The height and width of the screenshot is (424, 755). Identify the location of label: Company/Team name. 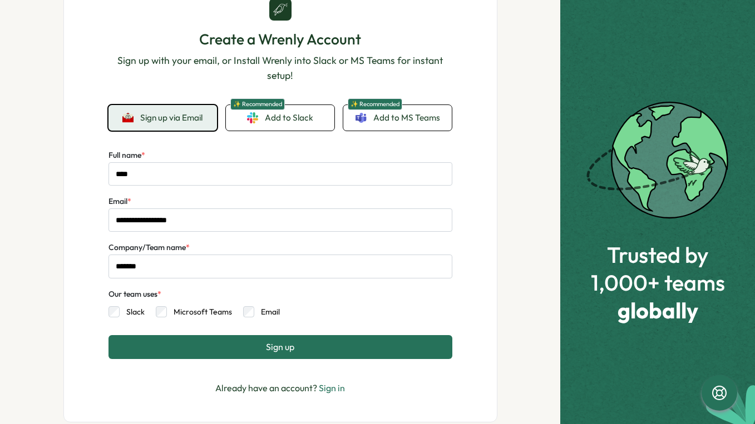
(149, 248).